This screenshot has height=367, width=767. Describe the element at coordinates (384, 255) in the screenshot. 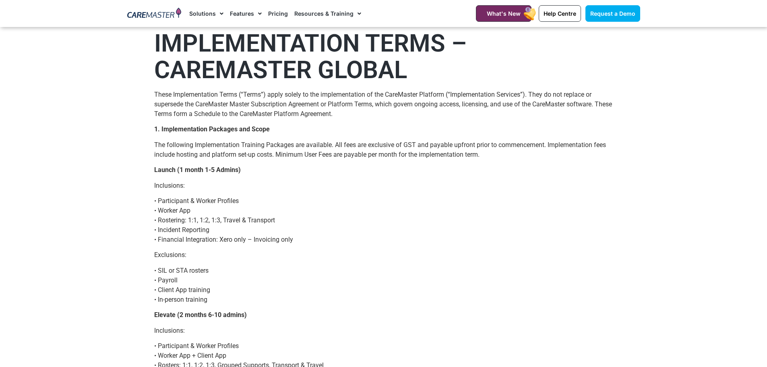

I see `p: Exclusions:` at that location.